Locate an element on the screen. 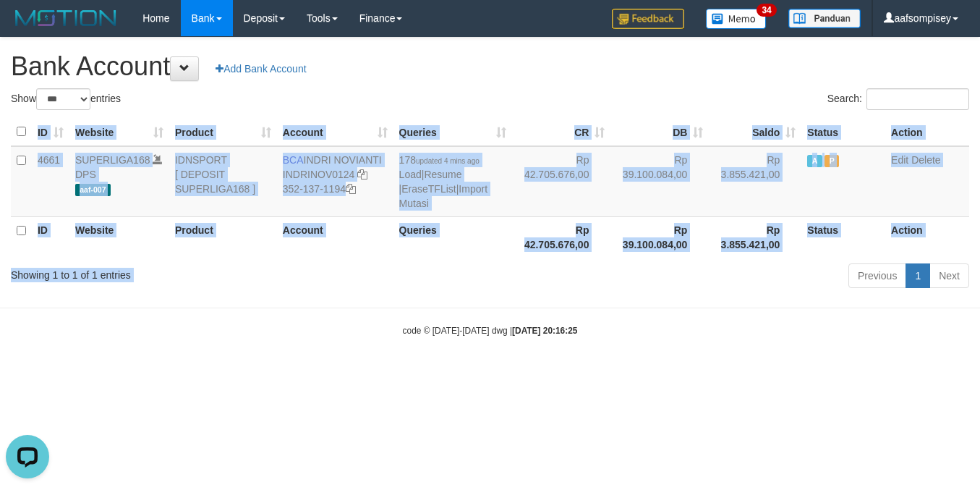 This screenshot has height=490, width=980. th: DB: activate to sort column ascending is located at coordinates (660, 132).